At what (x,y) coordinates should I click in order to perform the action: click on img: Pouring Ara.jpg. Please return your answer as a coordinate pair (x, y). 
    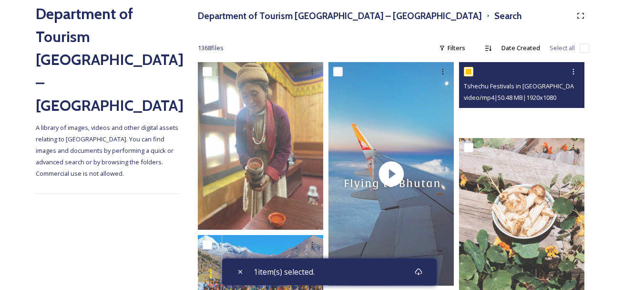
    Looking at the image, I should click on (261, 146).